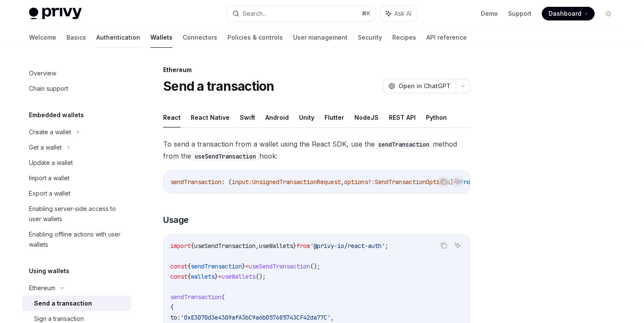 Image resolution: width=644 pixels, height=323 pixels. Describe the element at coordinates (161, 38) in the screenshot. I see `a: Wallets` at that location.